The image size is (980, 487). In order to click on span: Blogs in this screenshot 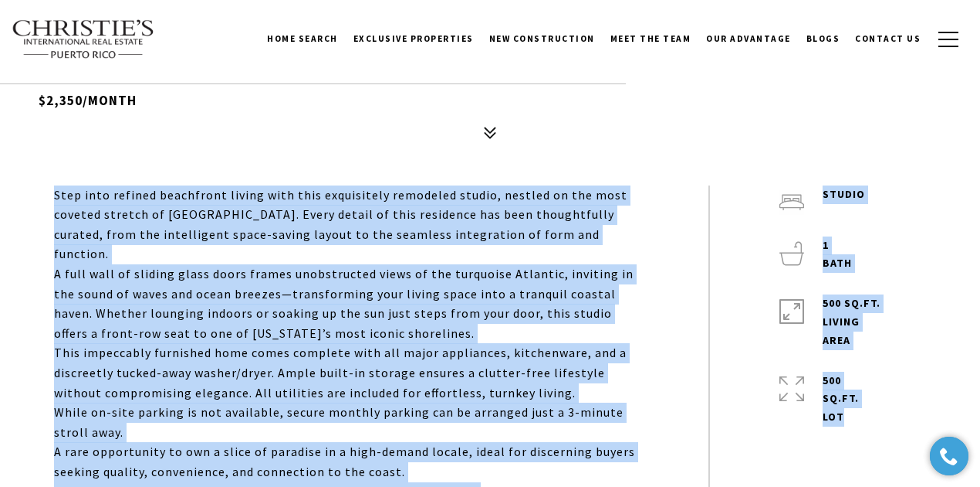, I will do `click(823, 39)`.